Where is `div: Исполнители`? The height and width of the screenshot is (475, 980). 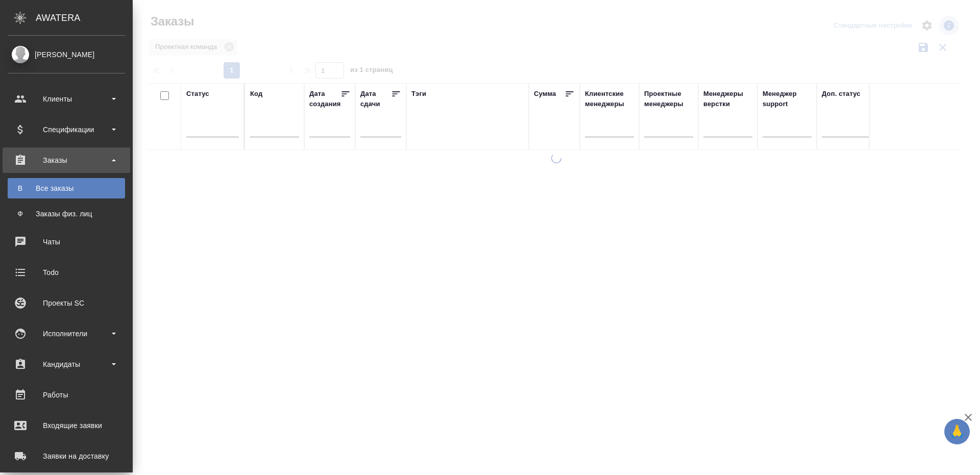 div: Исполнители is located at coordinates (67, 334).